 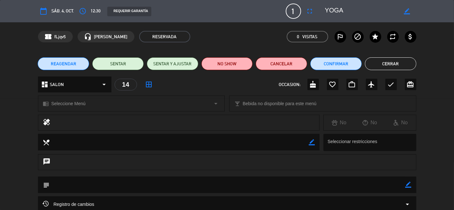 What do you see at coordinates (46, 142) in the screenshot?
I see `i: local_dining` at bounding box center [46, 142].